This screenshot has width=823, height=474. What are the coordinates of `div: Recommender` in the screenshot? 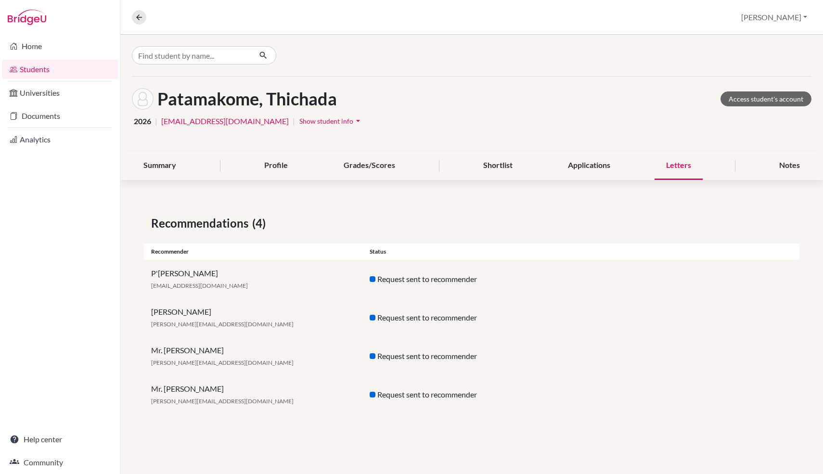 It's located at (253, 252).